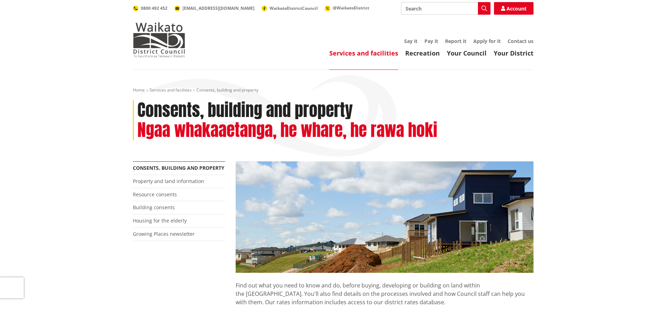  Describe the element at coordinates (154, 8) in the screenshot. I see `span: 0800 492 452` at that location.